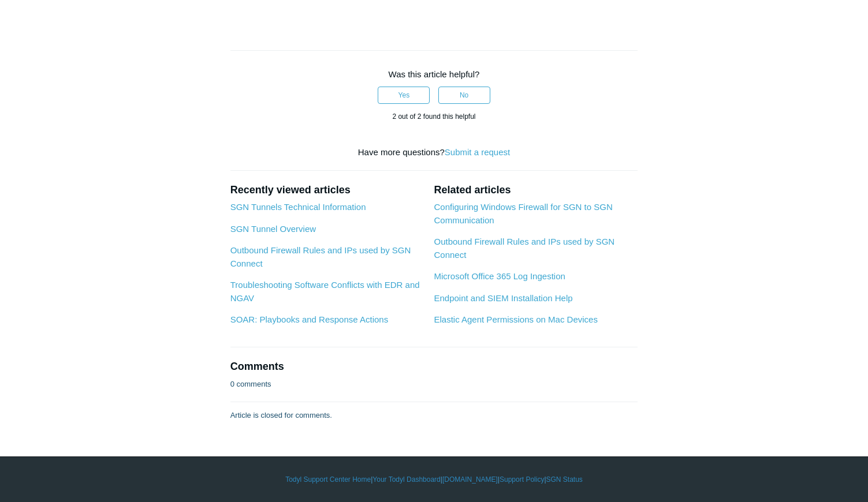  I want to click on button: This article was helpful, so click(403, 95).